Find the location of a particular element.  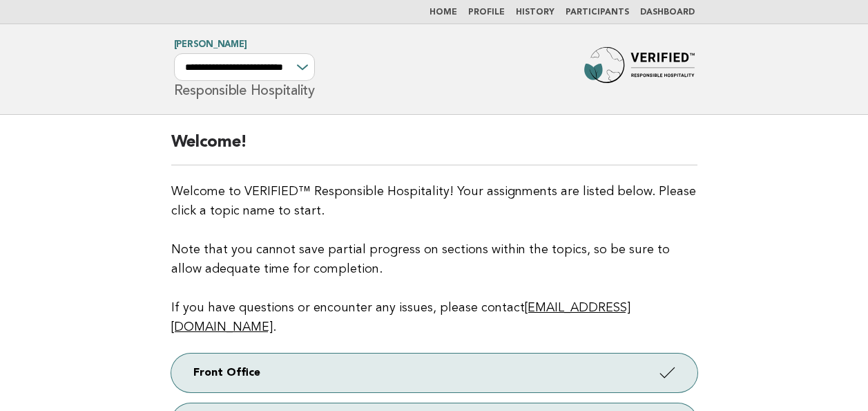

a: Home is located at coordinates (444, 13).